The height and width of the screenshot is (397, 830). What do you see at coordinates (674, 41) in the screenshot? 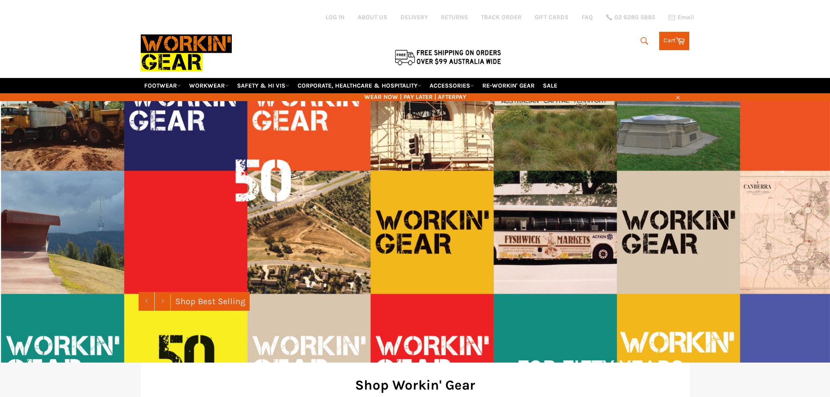
I see `a: Cart` at bounding box center [674, 41].